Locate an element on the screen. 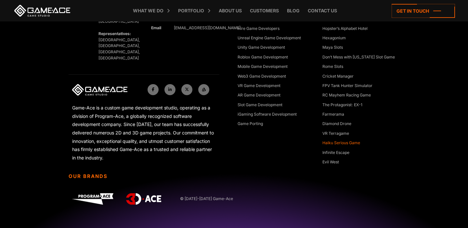 The height and width of the screenshot is (228, 468). a: Maya Slots is located at coordinates (333, 48).